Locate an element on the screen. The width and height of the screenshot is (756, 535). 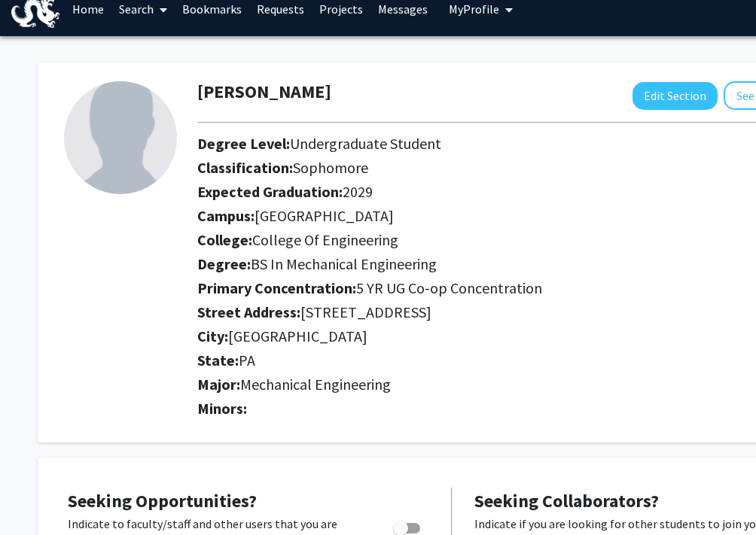
span: Seeking Collaborators? is located at coordinates (567, 501).